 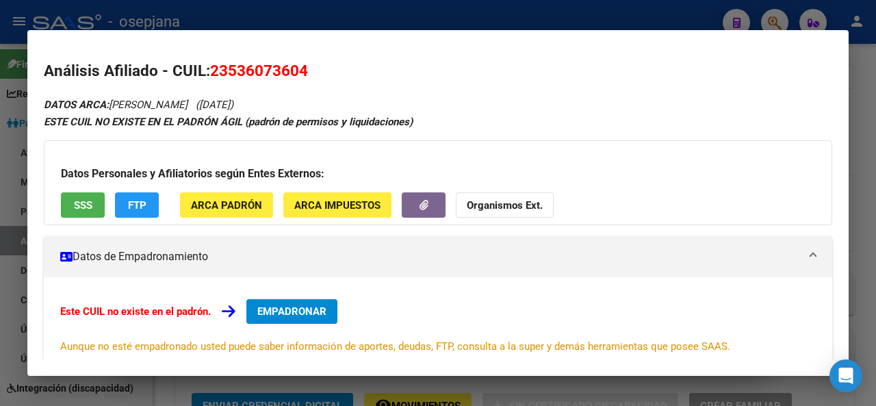 What do you see at coordinates (505, 205) in the screenshot?
I see `strong: Organismos Ext.` at bounding box center [505, 205].